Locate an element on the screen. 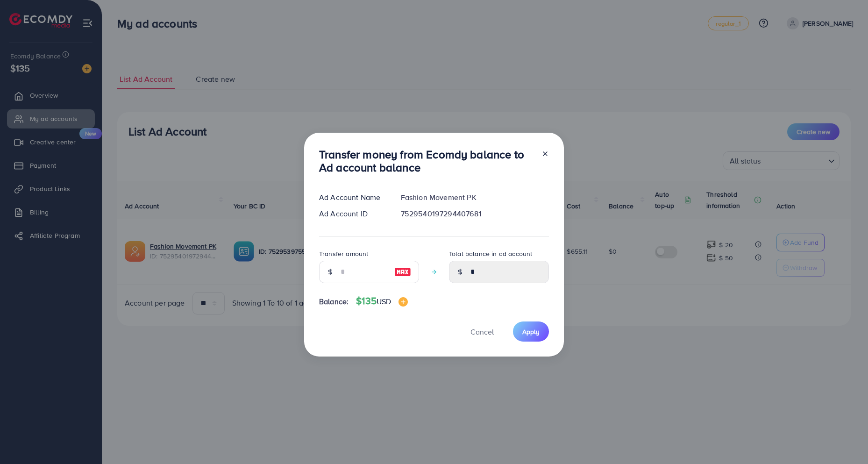 Image resolution: width=868 pixels, height=464 pixels. button: Apply is located at coordinates (531, 331).